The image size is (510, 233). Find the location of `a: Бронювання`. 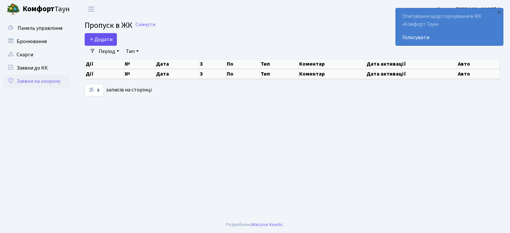

a: Бронювання is located at coordinates (36, 41).